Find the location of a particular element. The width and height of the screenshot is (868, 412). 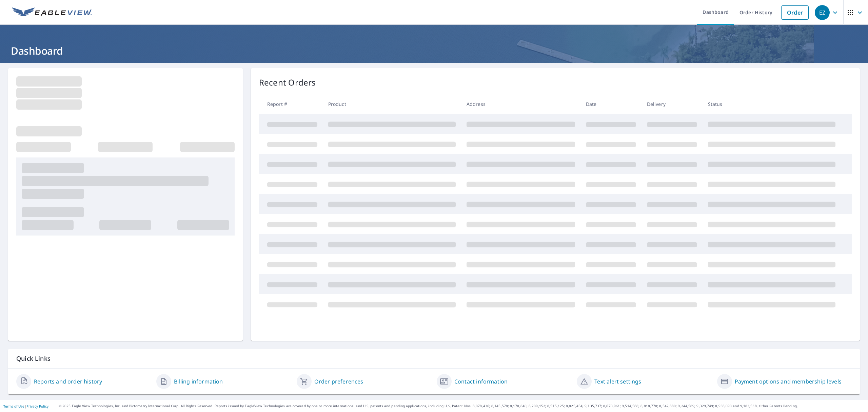

a: Terms of Use is located at coordinates (14, 406).